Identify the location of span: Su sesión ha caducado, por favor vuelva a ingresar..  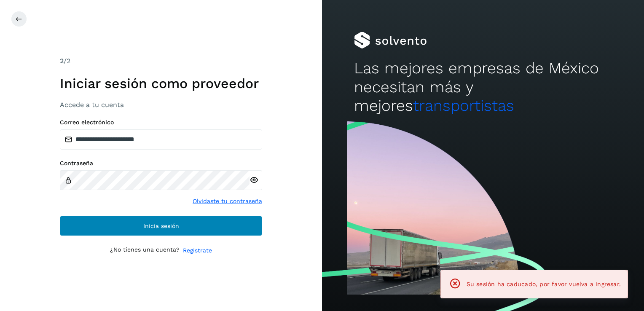
(544, 284).